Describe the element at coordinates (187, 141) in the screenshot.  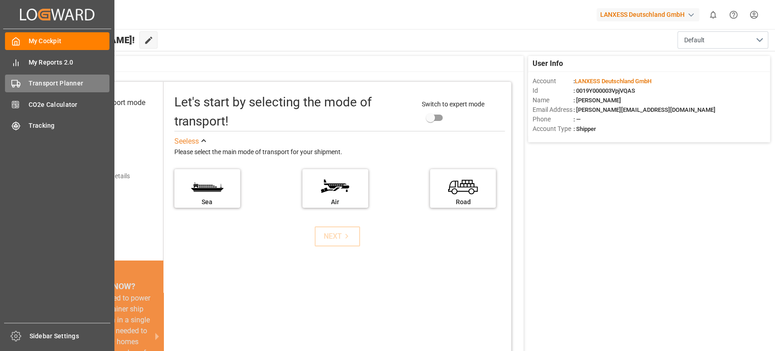
I see `div: See less` at that location.